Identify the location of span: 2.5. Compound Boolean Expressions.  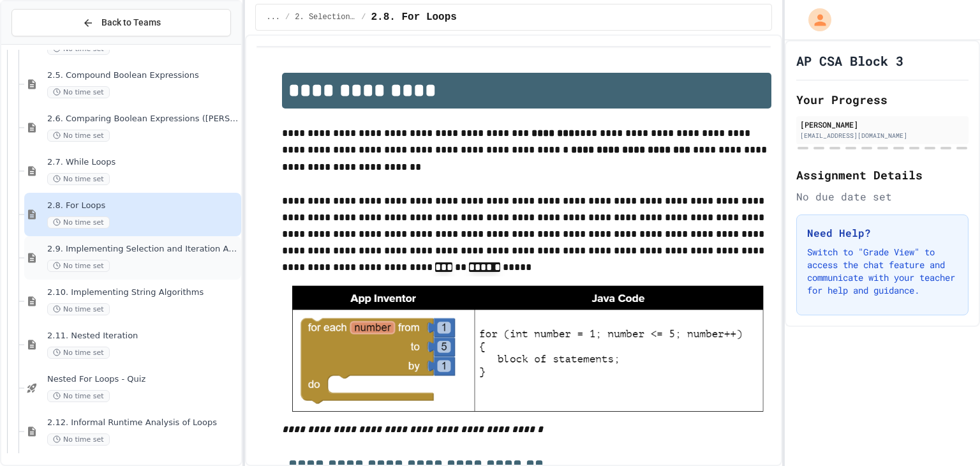
(143, 76).